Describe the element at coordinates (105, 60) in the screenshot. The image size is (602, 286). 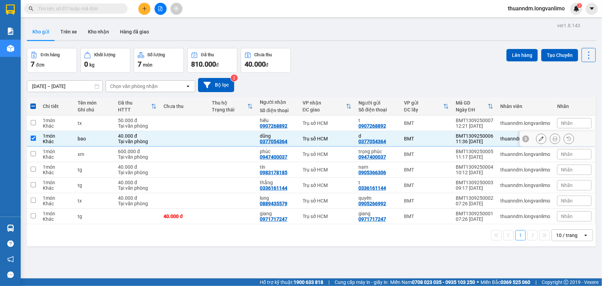
I see `button: Khối lượng0kg` at that location.